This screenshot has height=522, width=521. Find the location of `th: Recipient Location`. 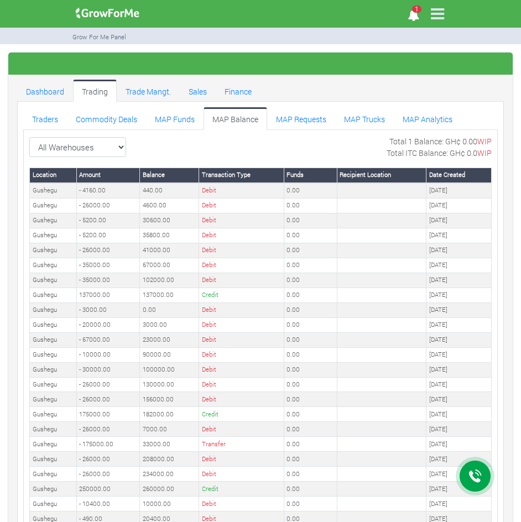

th: Recipient Location is located at coordinates (382, 175).